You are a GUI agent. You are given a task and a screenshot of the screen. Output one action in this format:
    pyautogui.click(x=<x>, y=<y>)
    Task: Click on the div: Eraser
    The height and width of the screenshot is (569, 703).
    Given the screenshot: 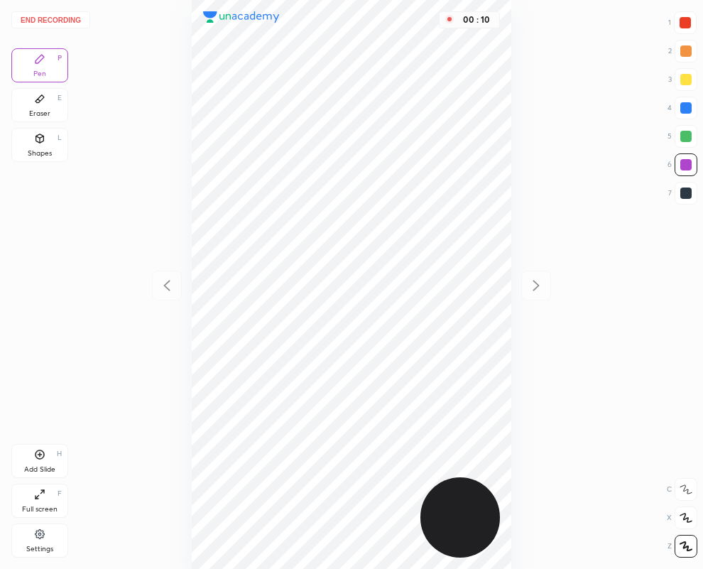 What is the action you would take?
    pyautogui.click(x=40, y=114)
    